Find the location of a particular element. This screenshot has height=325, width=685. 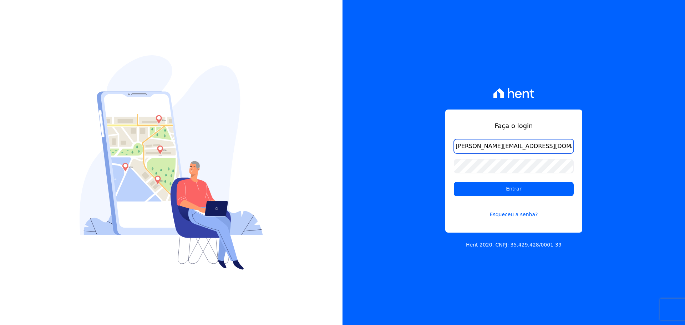

a: Esqueceu a senha? is located at coordinates (514, 210).